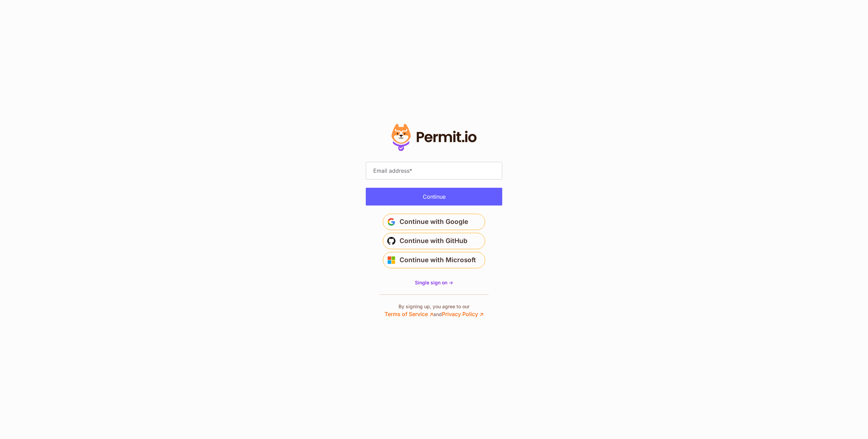  I want to click on button: Continue with Microsoft, so click(434, 260).